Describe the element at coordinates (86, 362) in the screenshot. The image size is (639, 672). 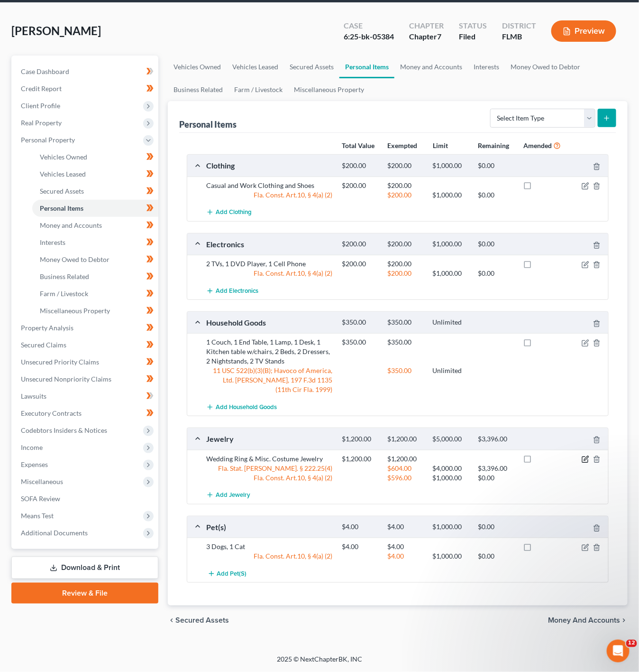
I see `a: Unsecured Priority Claims` at that location.